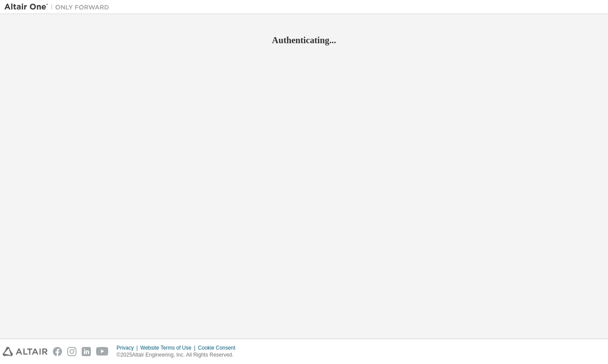 The height and width of the screenshot is (364, 608). I want to click on h2: Authenticating..., so click(304, 40).